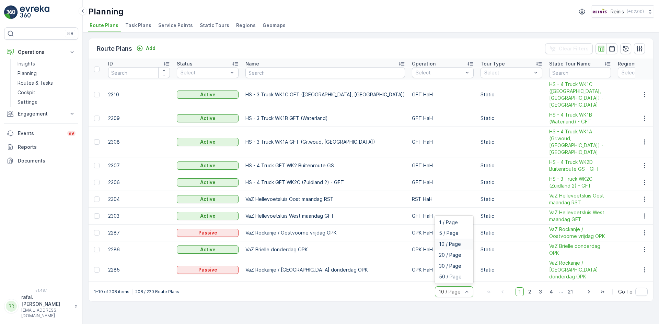 Image resolution: width=659 pixels, height=324 pixels. Describe the element at coordinates (580, 216) in the screenshot. I see `a: VaZ Hellevoetsluis West maandag GFT` at that location.